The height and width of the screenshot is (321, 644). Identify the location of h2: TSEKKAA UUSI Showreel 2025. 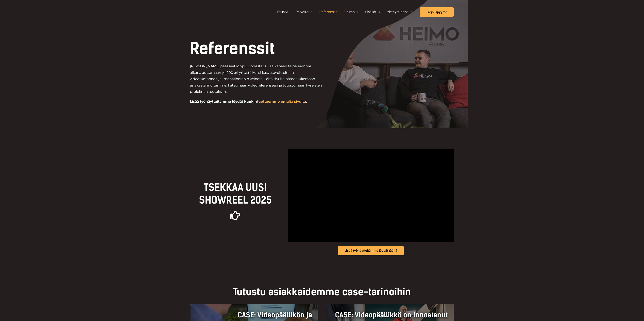
(235, 194).